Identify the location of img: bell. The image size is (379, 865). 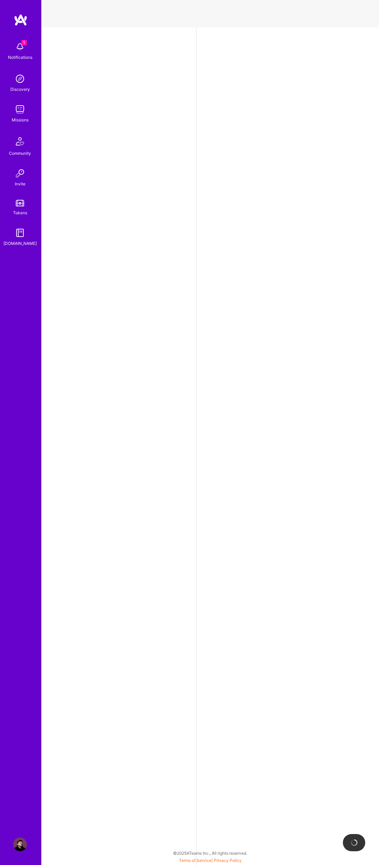
(20, 47).